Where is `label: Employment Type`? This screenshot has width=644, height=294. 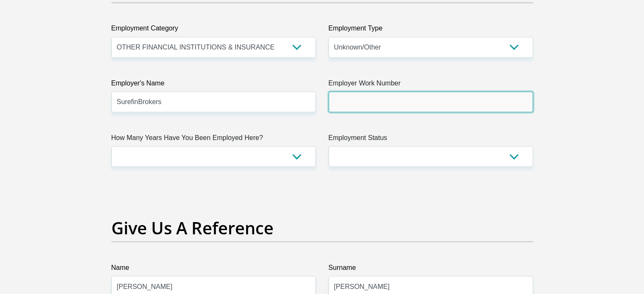
label: Employment Type is located at coordinates (431, 30).